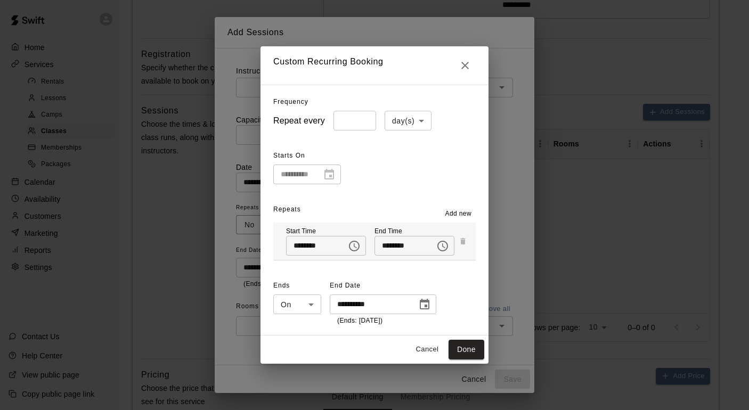  Describe the element at coordinates (354, 246) in the screenshot. I see `button: Choose time, selected time is 9:00 AM` at that location.